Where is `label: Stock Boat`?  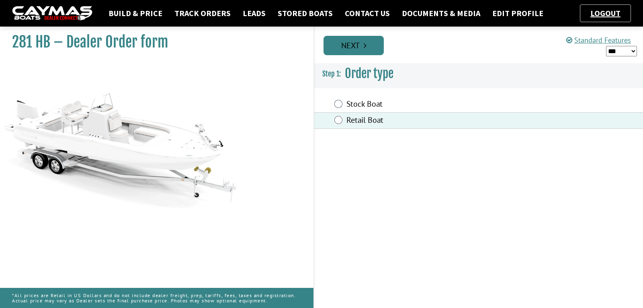
label: Stock Boat is located at coordinates (435, 105).